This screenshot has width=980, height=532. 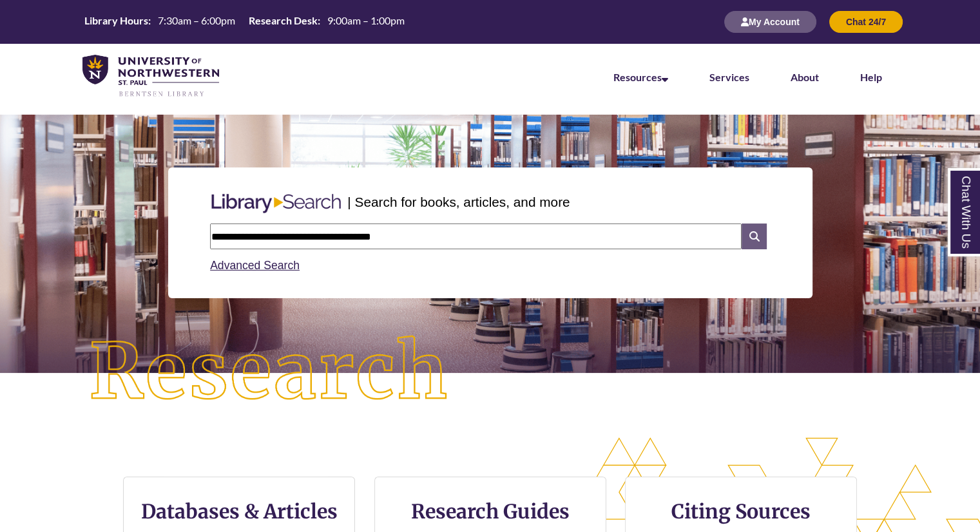 What do you see at coordinates (741, 512) in the screenshot?
I see `h3: Citing Sources` at bounding box center [741, 512].